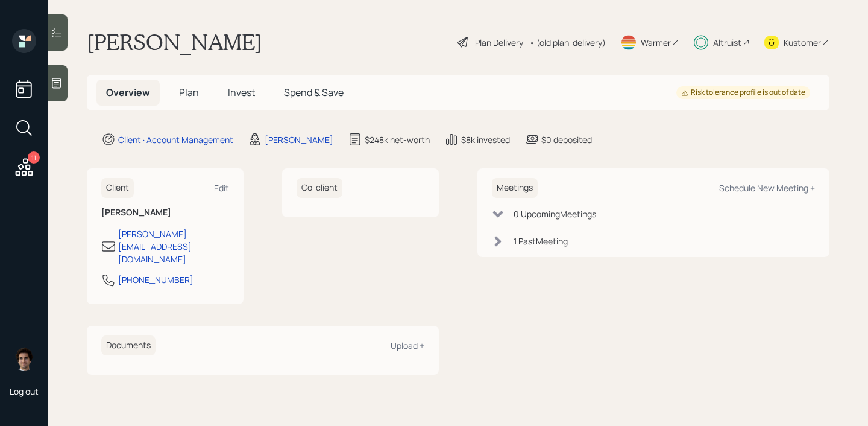  What do you see at coordinates (567, 139) in the screenshot?
I see `div: $0 deposited` at bounding box center [567, 139].